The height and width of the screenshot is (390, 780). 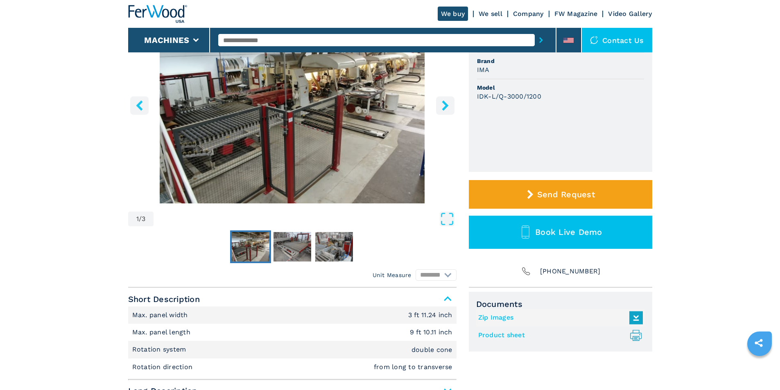 What do you see at coordinates (292, 299) in the screenshot?
I see `span: Short Description` at bounding box center [292, 299].